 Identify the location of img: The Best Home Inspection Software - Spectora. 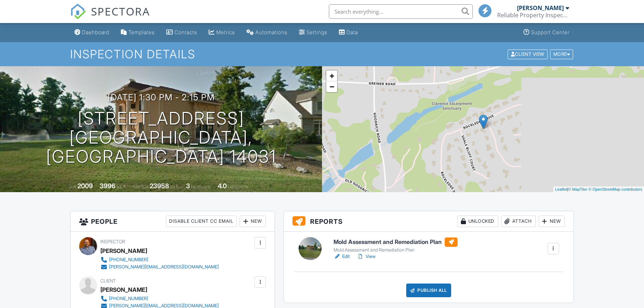
(78, 11).